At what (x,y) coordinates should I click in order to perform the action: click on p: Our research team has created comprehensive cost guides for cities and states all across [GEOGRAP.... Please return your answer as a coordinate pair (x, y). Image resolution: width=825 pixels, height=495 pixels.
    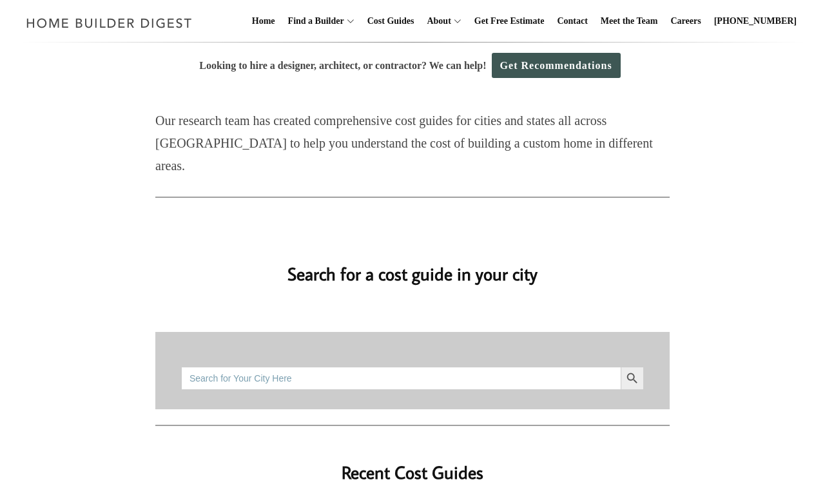
    Looking at the image, I should click on (412, 143).